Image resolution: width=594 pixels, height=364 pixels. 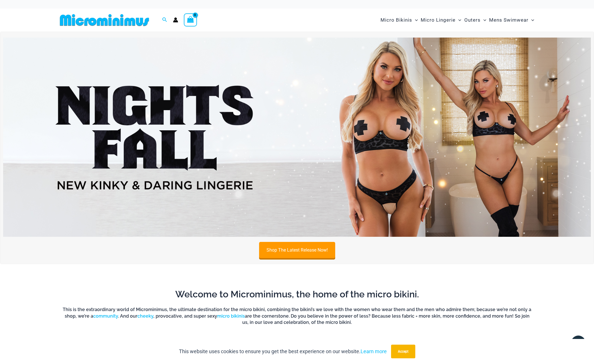 What do you see at coordinates (374, 351) in the screenshot?
I see `a: Learn more` at bounding box center [374, 351].